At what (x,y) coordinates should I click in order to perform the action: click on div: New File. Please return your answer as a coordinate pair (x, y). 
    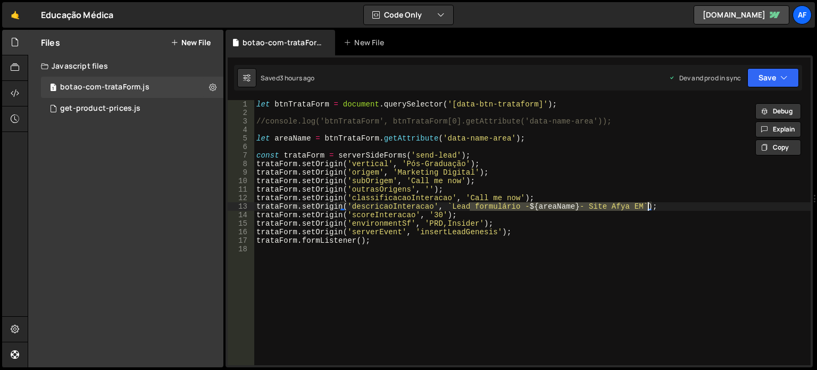
    Looking at the image, I should click on (366, 43).